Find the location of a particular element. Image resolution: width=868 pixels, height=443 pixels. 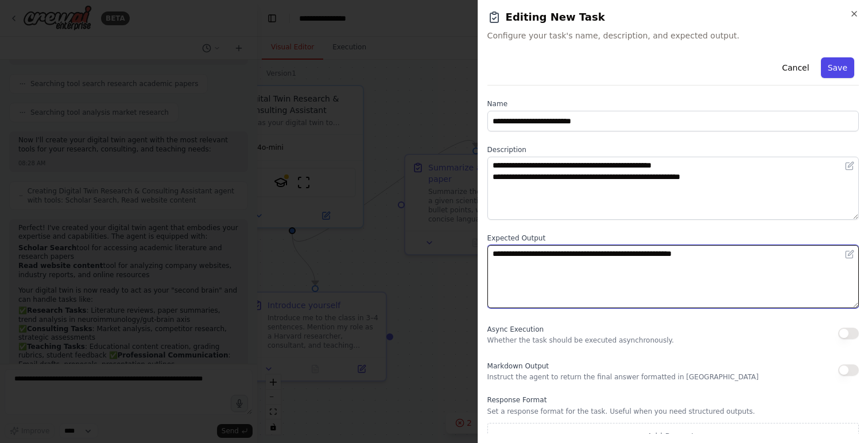

span: Async Execution is located at coordinates (516, 329).